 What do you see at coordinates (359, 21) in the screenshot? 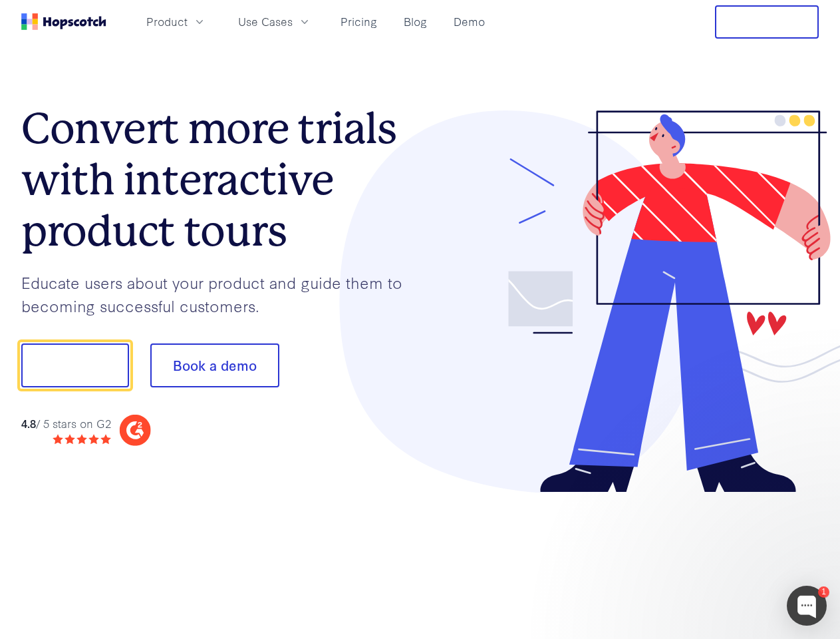
I see `a: Pricing` at bounding box center [359, 21].